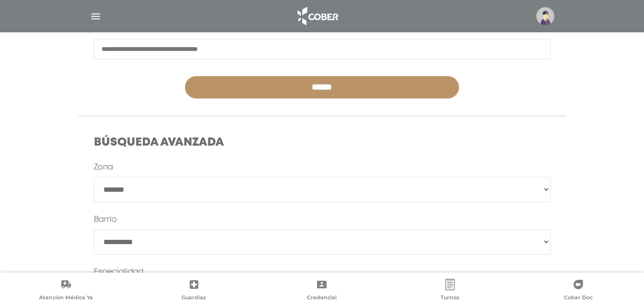  Describe the element at coordinates (322, 299) in the screenshot. I see `span: Credencial` at that location.